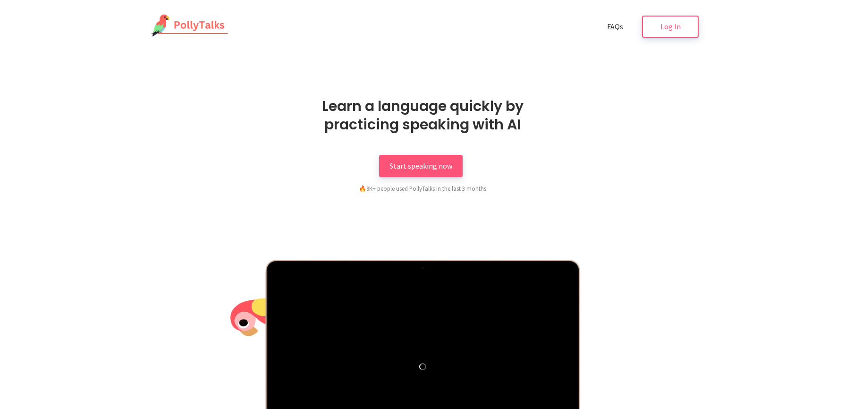 The height and width of the screenshot is (409, 845). Describe the element at coordinates (362, 188) in the screenshot. I see `span: fire` at that location.